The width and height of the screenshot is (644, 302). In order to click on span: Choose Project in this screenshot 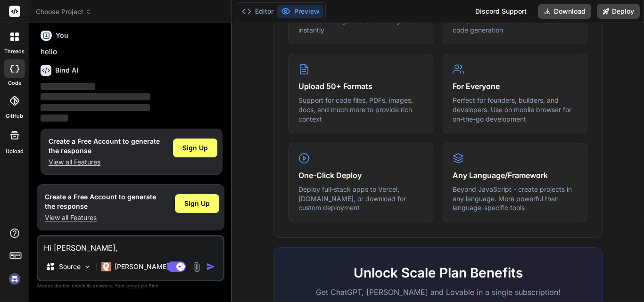, I will do `click(64, 11)`.